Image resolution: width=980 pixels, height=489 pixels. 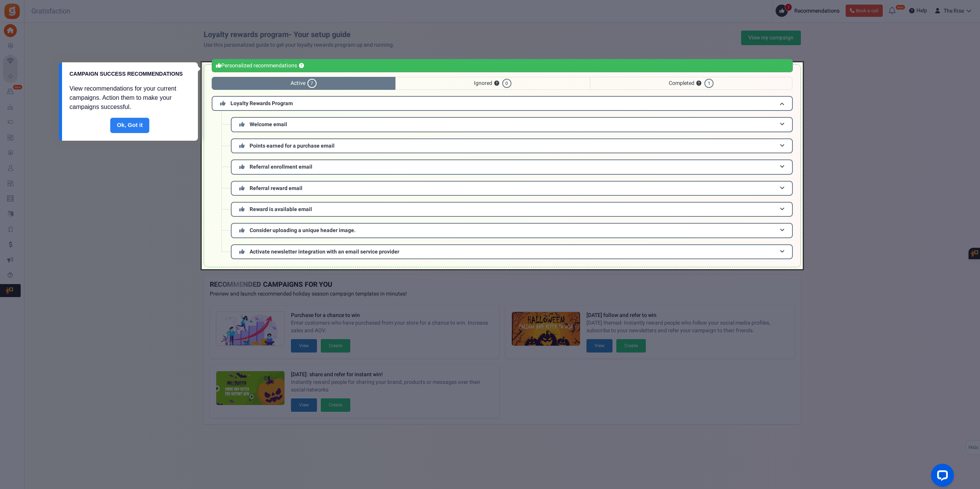 I want to click on a: Done, so click(x=130, y=126).